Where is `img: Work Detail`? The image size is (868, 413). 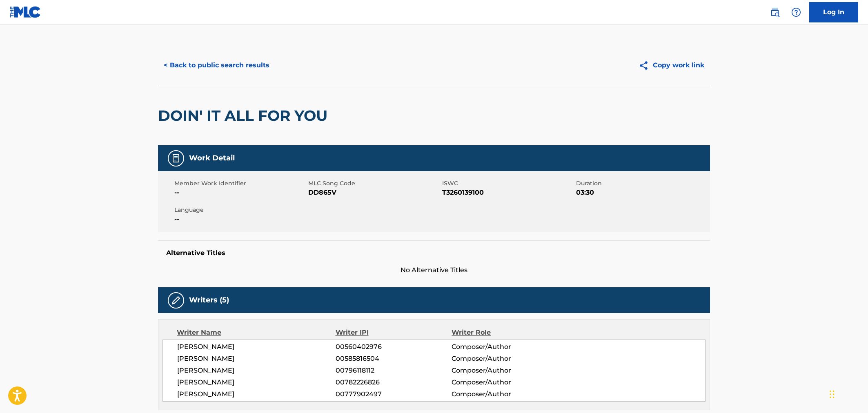 img: Work Detail is located at coordinates (176, 158).